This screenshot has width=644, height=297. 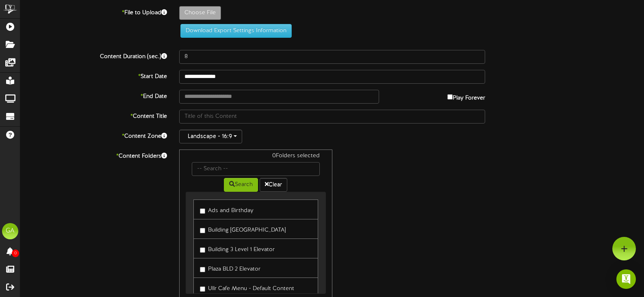 What do you see at coordinates (210, 136) in the screenshot?
I see `button: Landscape - 16:9` at bounding box center [210, 136].